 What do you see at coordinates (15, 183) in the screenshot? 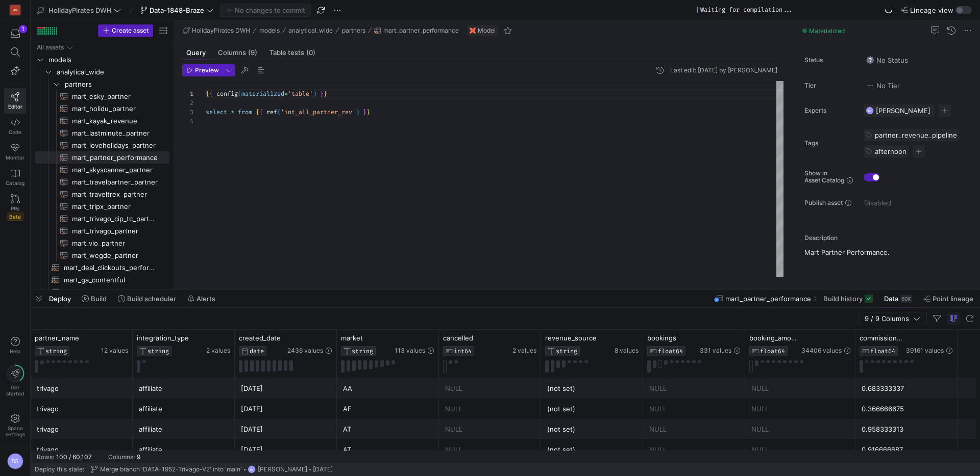
I see `span: Catalog` at bounding box center [15, 183].